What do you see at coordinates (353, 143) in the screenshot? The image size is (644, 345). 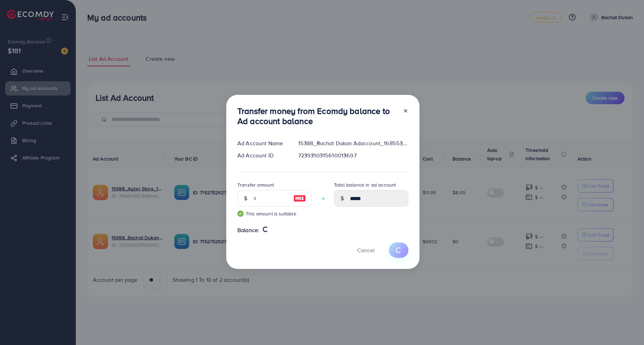 I see `div: 15388_Bachat Dukan Adaccount_1685533292066` at bounding box center [353, 143].